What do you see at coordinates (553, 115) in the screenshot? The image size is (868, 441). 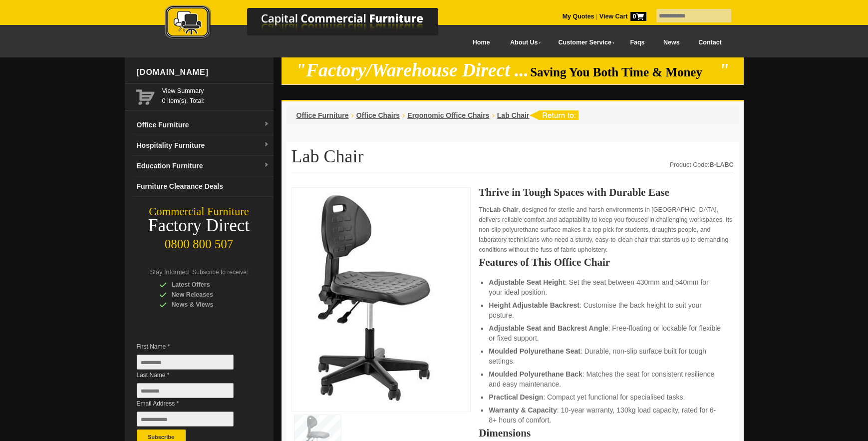 I see `img: return to` at bounding box center [553, 115].